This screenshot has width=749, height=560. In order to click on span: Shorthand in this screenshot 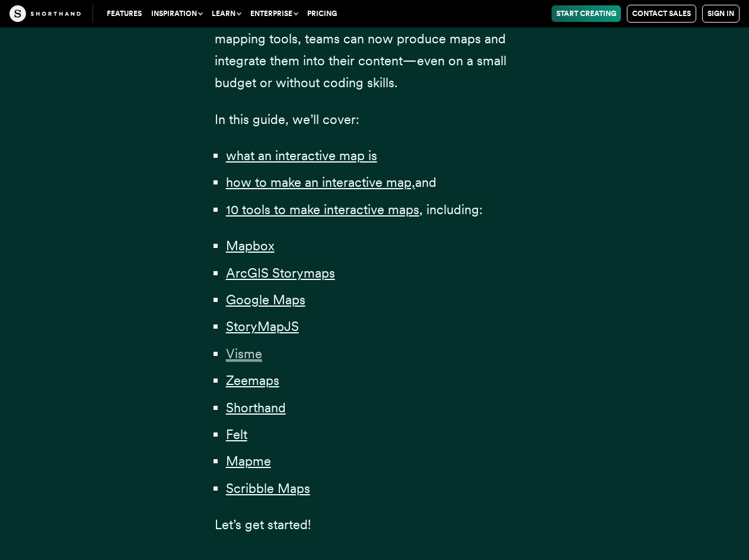, I will do `click(256, 407)`.